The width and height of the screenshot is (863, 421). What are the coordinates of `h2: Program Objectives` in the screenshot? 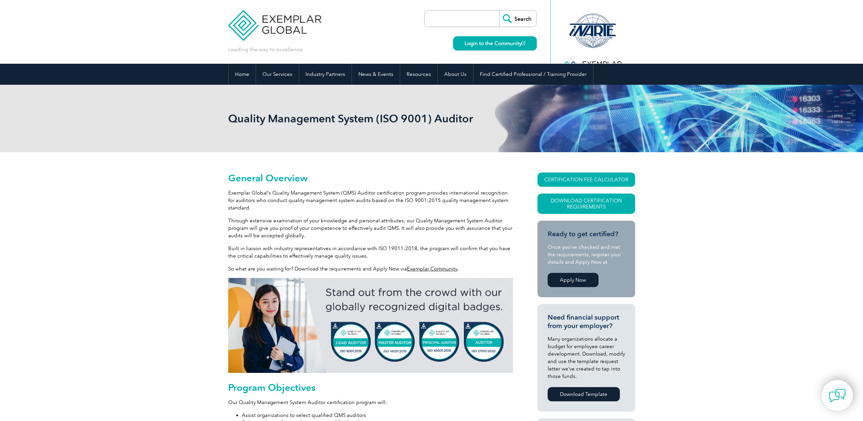 It's located at (370, 387).